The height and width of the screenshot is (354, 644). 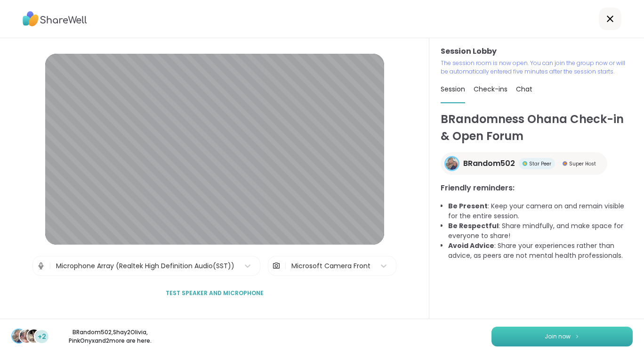 I want to click on b: Avoid Advice, so click(x=471, y=246).